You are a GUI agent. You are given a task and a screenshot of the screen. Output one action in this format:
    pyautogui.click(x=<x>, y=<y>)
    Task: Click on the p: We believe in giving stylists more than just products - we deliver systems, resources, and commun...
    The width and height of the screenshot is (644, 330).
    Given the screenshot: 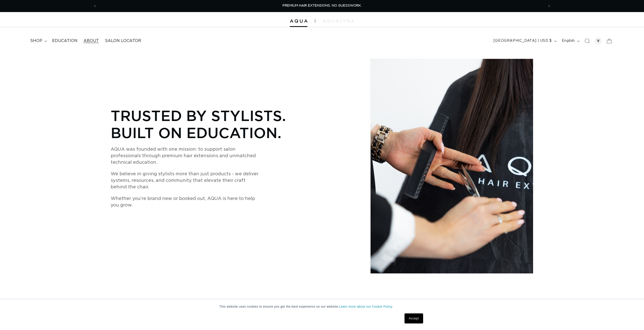 What is the action you would take?
    pyautogui.click(x=186, y=181)
    